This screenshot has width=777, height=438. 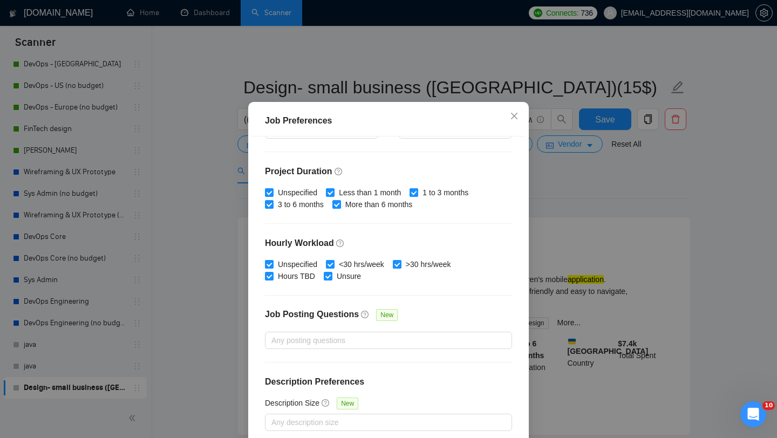 I want to click on h4: Hourly Workload, so click(x=388, y=243).